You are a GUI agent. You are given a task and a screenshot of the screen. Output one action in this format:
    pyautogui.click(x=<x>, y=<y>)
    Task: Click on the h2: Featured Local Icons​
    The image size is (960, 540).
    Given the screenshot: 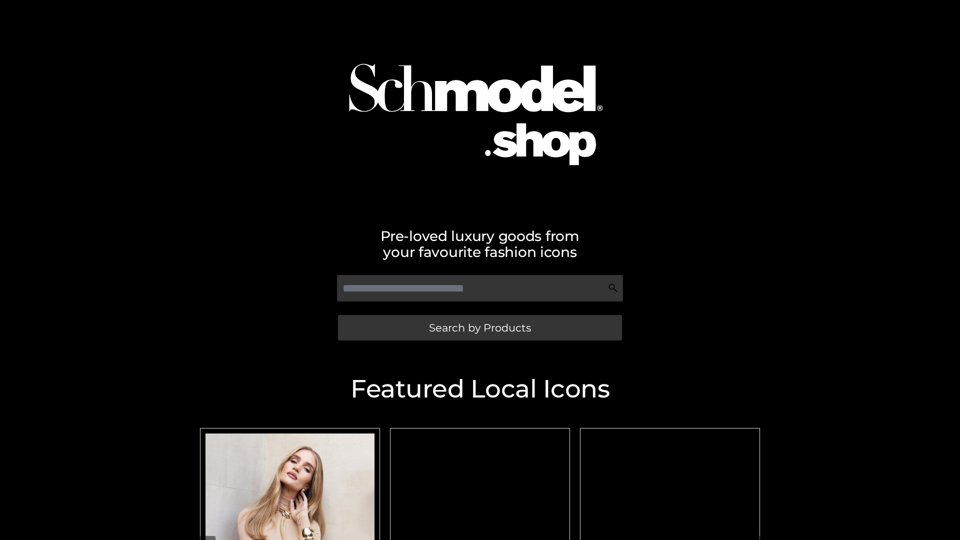 What is the action you would take?
    pyautogui.click(x=480, y=389)
    